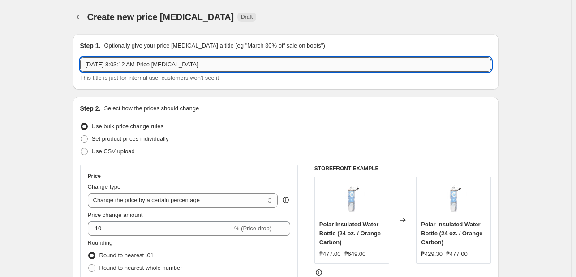  I want to click on div: ₱477.00, so click(330, 254).